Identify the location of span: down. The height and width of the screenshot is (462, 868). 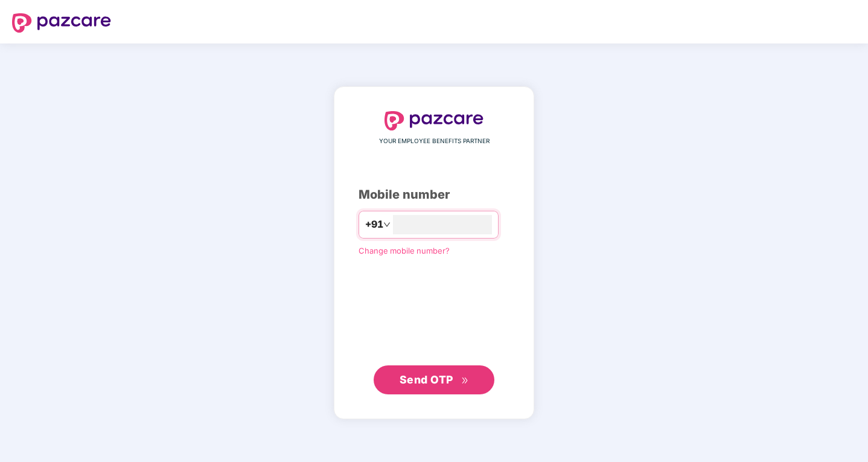
(387, 225).